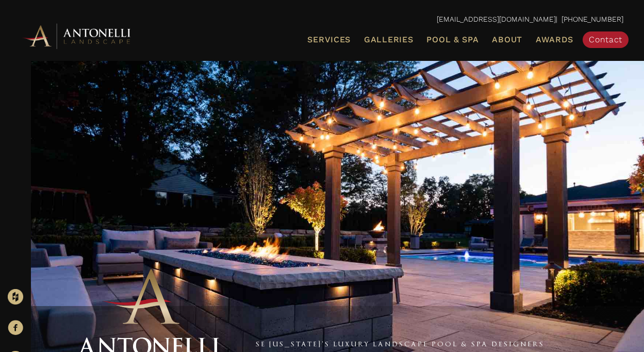  I want to click on span: Pool & Spa, so click(452, 39).